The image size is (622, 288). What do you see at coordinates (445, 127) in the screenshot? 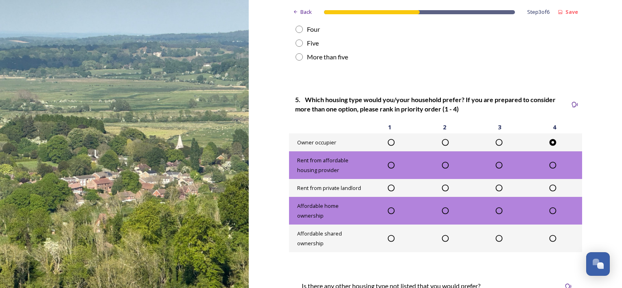
I see `span: 2` at bounding box center [445, 127].